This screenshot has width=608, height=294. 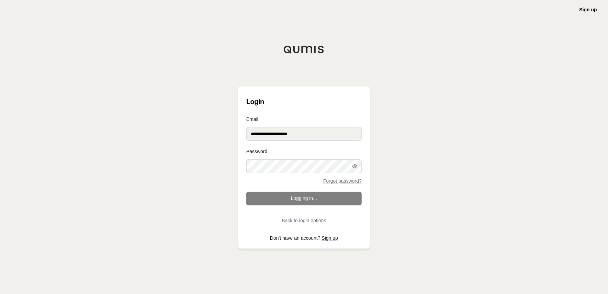 What do you see at coordinates (304, 119) in the screenshot?
I see `label: Email` at bounding box center [304, 119].